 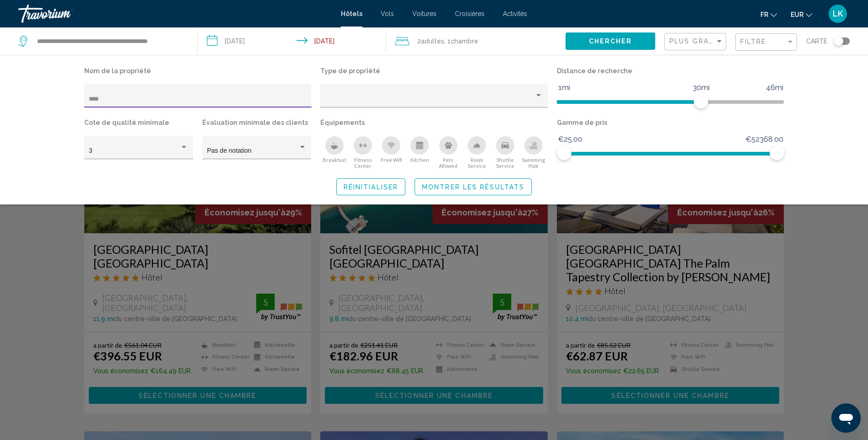 What do you see at coordinates (801, 14) in the screenshot?
I see `button: Change currency` at bounding box center [801, 14].